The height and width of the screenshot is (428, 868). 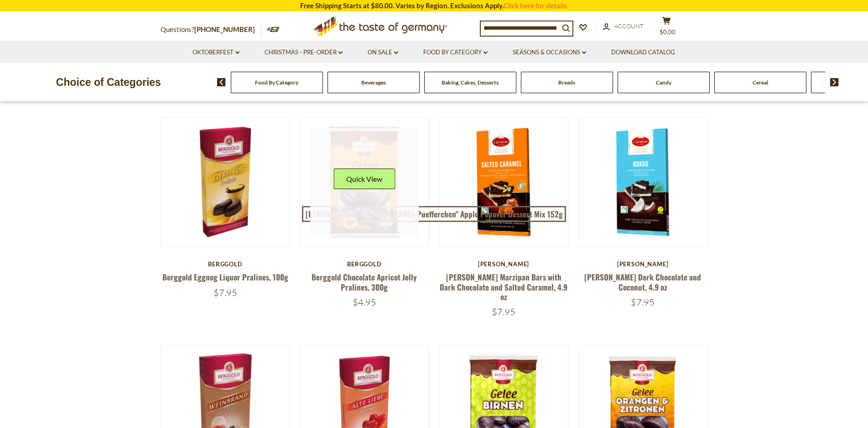 What do you see at coordinates (226, 182) in the screenshot?
I see `img: Berggold Eggnog Liquor Pralines, 100g` at bounding box center [226, 182].